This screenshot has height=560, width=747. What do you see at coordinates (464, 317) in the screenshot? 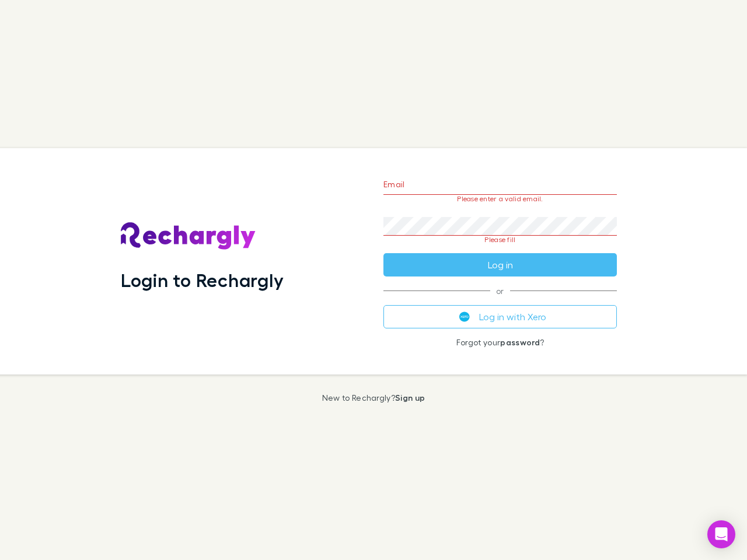
I see `img: Xero's logo` at bounding box center [464, 317].